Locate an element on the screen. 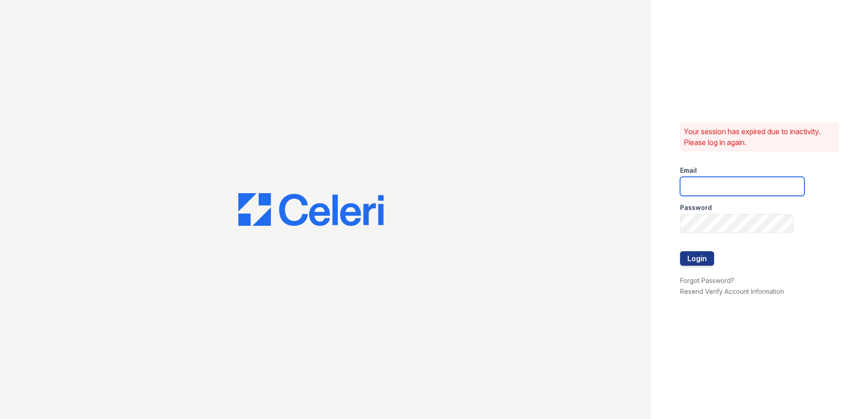 The image size is (868, 419). button: Login is located at coordinates (697, 258).